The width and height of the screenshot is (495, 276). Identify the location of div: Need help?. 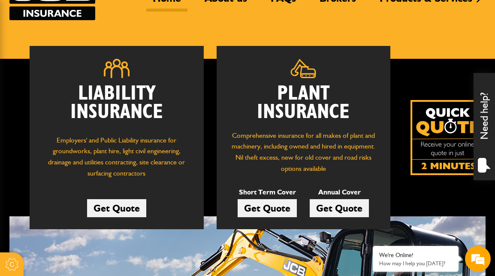
(484, 127).